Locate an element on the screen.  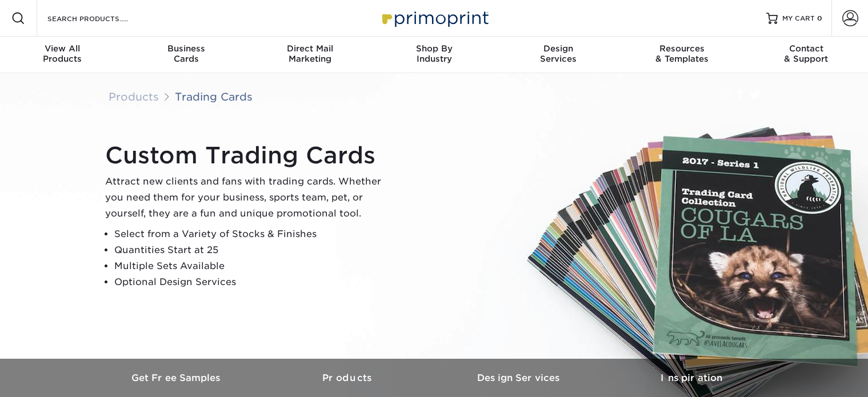
span: Direct Mail is located at coordinates (310, 49).